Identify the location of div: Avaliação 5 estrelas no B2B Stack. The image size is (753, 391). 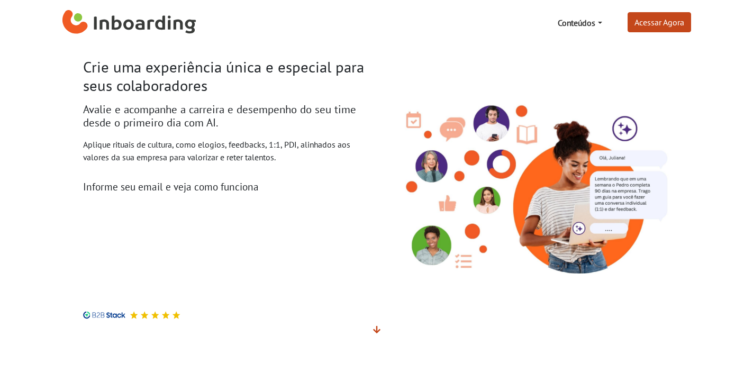
(153, 315).